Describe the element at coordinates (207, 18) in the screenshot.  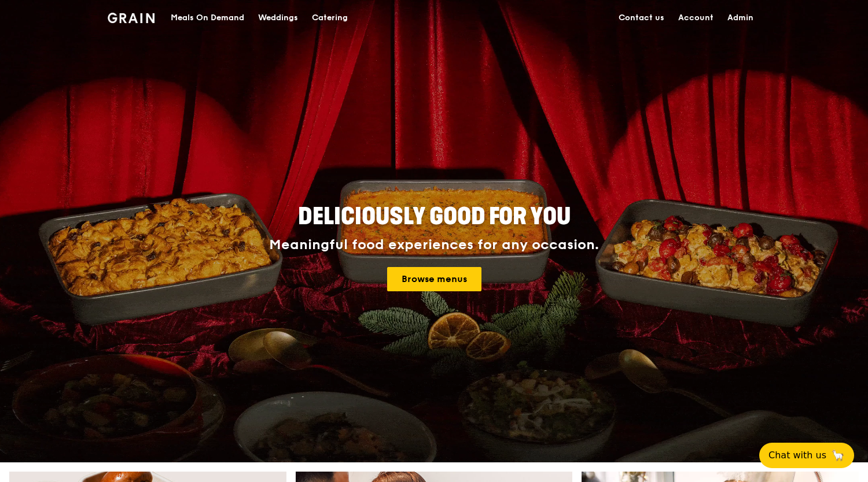
I see `div: Meals On Demand` at that location.